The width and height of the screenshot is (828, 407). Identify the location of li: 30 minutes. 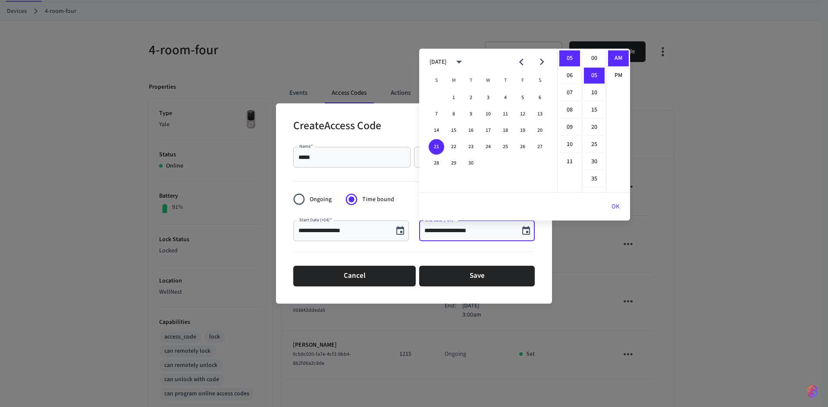
(594, 162).